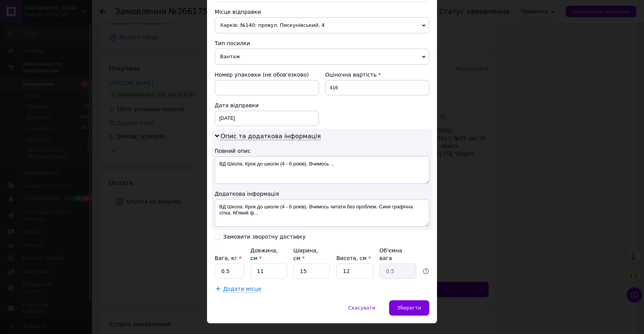 The width and height of the screenshot is (644, 334). What do you see at coordinates (264, 255) in the screenshot?
I see `label: Довжина, см` at bounding box center [264, 255].